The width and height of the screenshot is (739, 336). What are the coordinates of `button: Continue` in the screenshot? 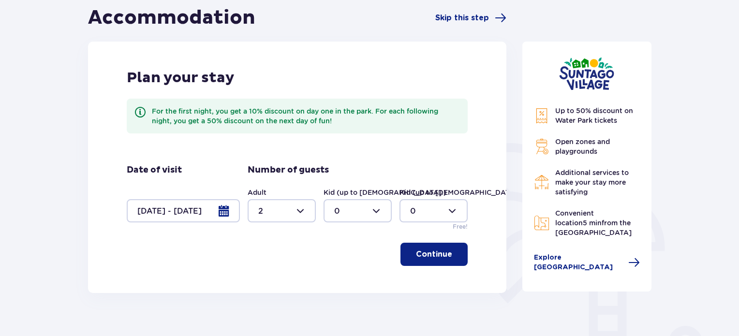 It's located at (434, 254).